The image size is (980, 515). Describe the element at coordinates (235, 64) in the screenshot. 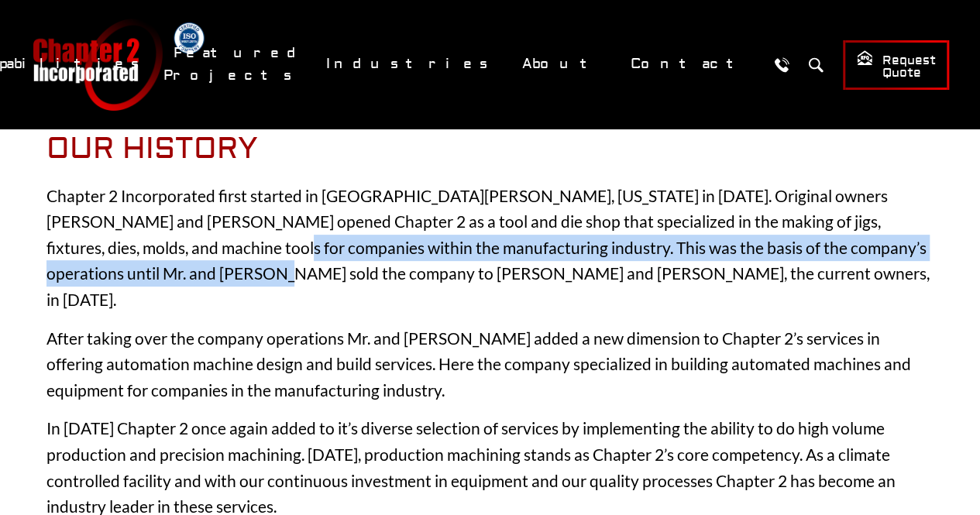

I see `a: Featured Projects` at that location.